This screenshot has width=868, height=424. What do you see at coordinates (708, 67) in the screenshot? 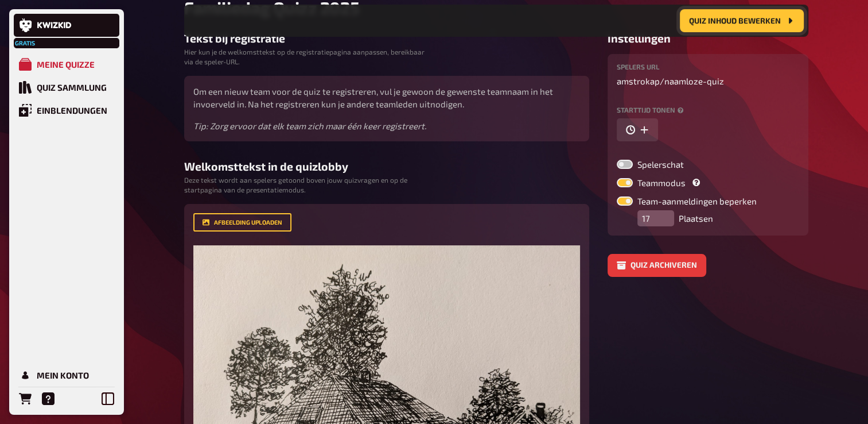
I see `label: Spelers URL` at bounding box center [708, 67].